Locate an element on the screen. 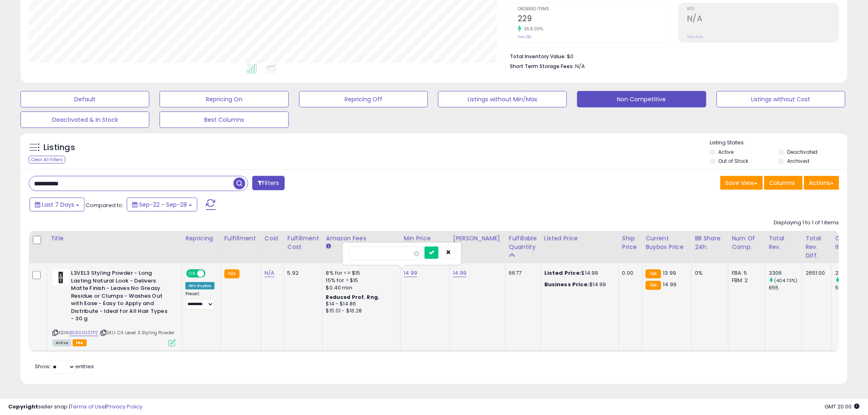 The height and width of the screenshot is (415, 868). button: Filters is located at coordinates (268, 183).